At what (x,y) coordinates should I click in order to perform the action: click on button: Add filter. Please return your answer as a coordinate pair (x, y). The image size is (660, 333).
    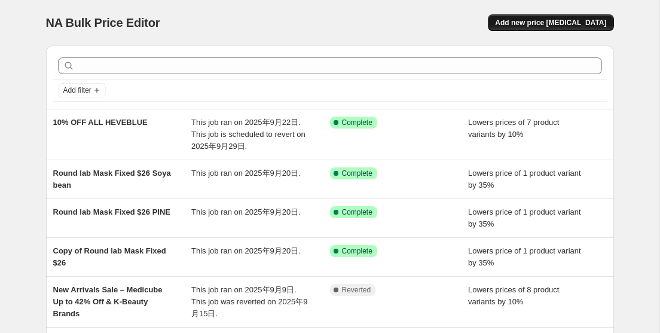
    Looking at the image, I should click on (82, 90).